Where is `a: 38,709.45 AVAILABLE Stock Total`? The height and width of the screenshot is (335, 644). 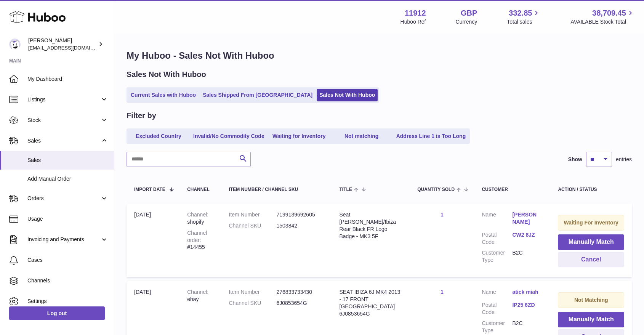
a: 38,709.45 AVAILABLE Stock Total is located at coordinates (603, 17).